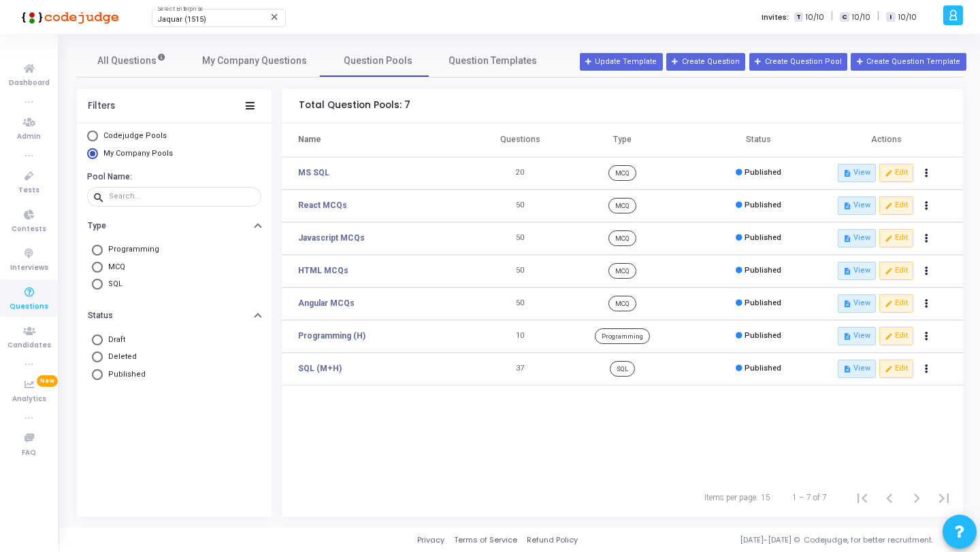 The width and height of the screenshot is (980, 552). Describe the element at coordinates (326, 303) in the screenshot. I see `a: Angular MCQs` at that location.